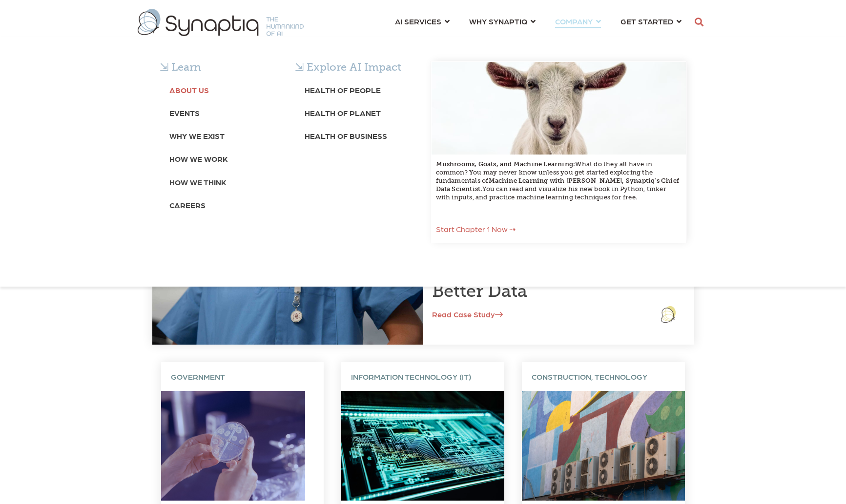 The height and width of the screenshot is (504, 846). What do you see at coordinates (503, 21) in the screenshot?
I see `a: WHY SYNAPTIQ` at bounding box center [503, 21].